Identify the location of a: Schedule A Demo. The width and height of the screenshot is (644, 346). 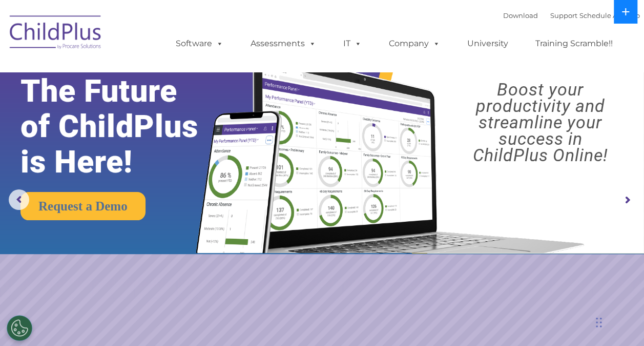
(610, 16).